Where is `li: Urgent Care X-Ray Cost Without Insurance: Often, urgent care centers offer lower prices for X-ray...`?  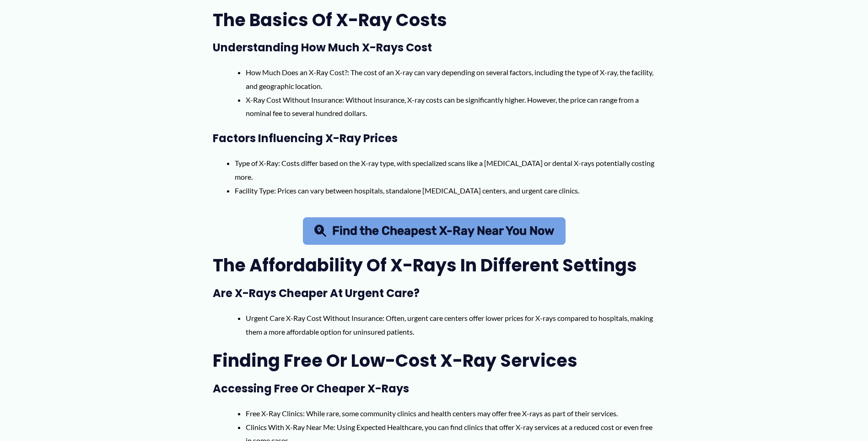 li: Urgent Care X-Ray Cost Without Insurance: Often, urgent care centers offer lower prices for X-ray... is located at coordinates (451, 324).